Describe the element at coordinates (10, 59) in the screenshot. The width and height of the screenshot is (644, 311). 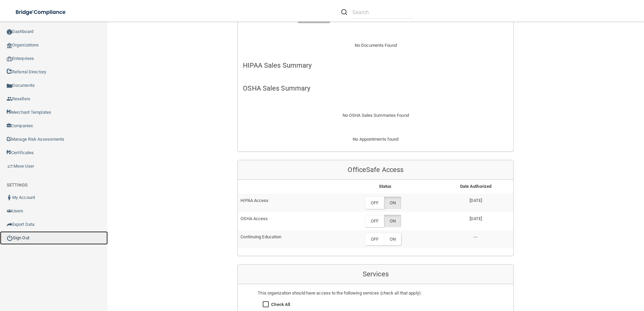
I see `img: enterprise.0d942306.png` at that location.